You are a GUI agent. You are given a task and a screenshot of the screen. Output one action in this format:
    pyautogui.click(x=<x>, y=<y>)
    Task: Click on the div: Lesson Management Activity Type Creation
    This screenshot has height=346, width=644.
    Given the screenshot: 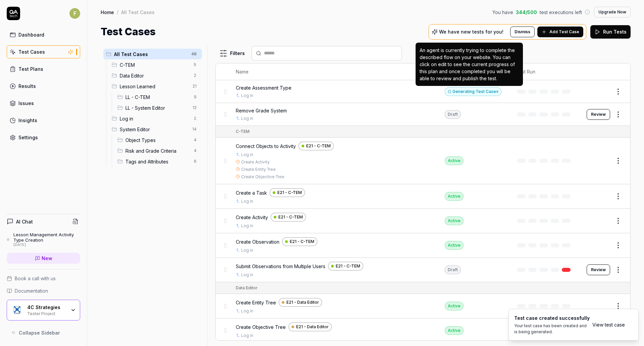 What is the action you would take?
    pyautogui.click(x=47, y=237)
    